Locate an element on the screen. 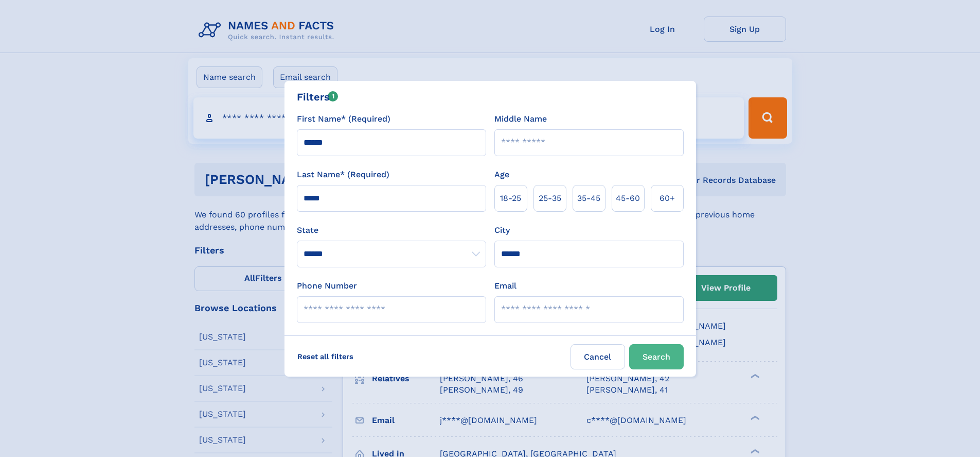  label: State is located at coordinates (391, 230).